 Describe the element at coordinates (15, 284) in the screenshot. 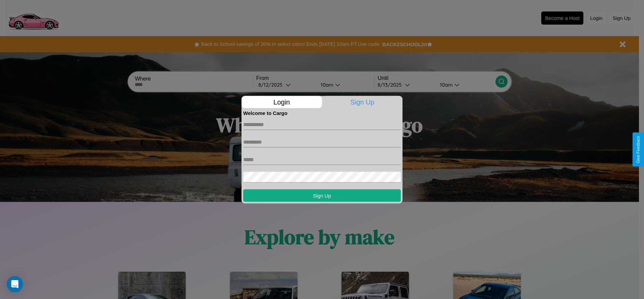

I see `div: Open Intercom Messenger` at that location.